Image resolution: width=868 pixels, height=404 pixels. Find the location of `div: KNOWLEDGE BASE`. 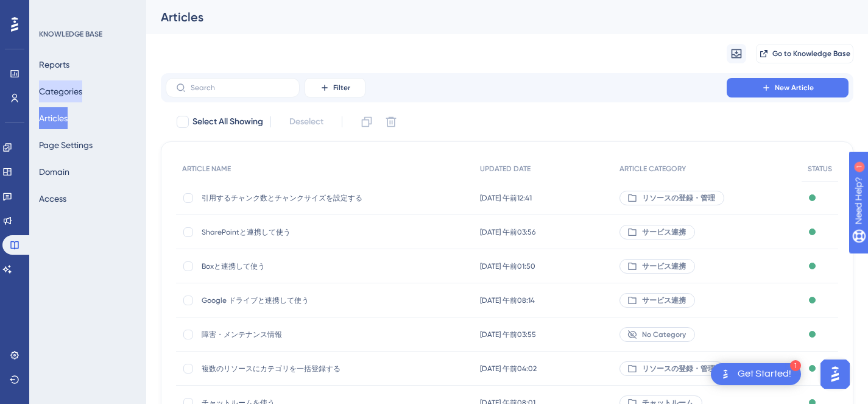

div: KNOWLEDGE BASE is located at coordinates (71, 34).